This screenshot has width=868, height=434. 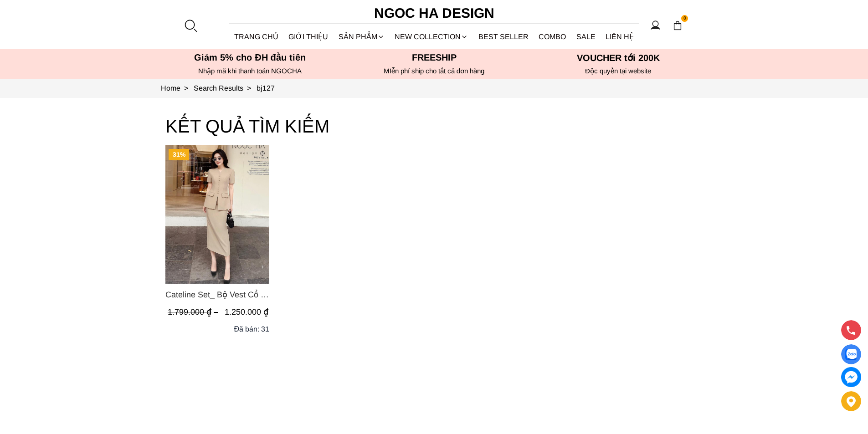 What do you see at coordinates (309, 36) in the screenshot?
I see `a: GIỚI THIỆU` at bounding box center [309, 36].